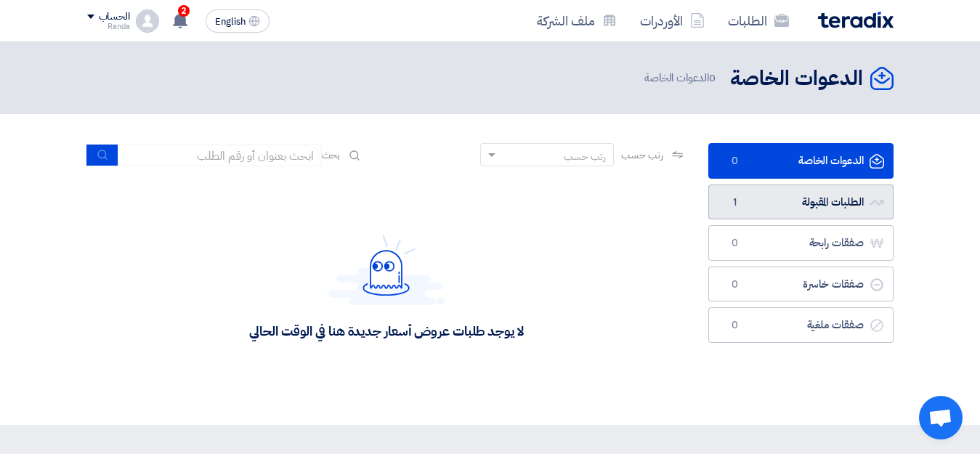  I want to click on button: English, so click(238, 21).